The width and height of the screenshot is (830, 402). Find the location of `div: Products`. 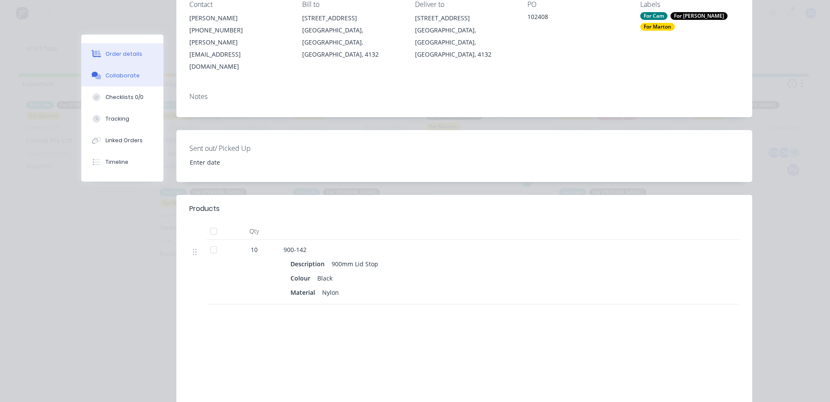

div: Products is located at coordinates (205, 209).